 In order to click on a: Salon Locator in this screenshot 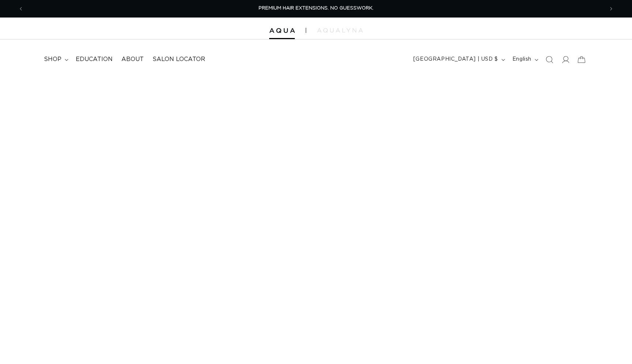, I will do `click(179, 59)`.